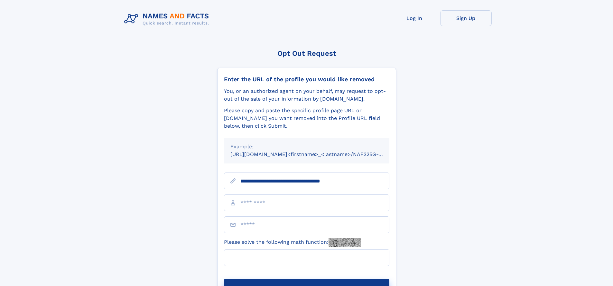 Image resolution: width=613 pixels, height=286 pixels. Describe the element at coordinates (307, 146) in the screenshot. I see `div: Example:` at that location.